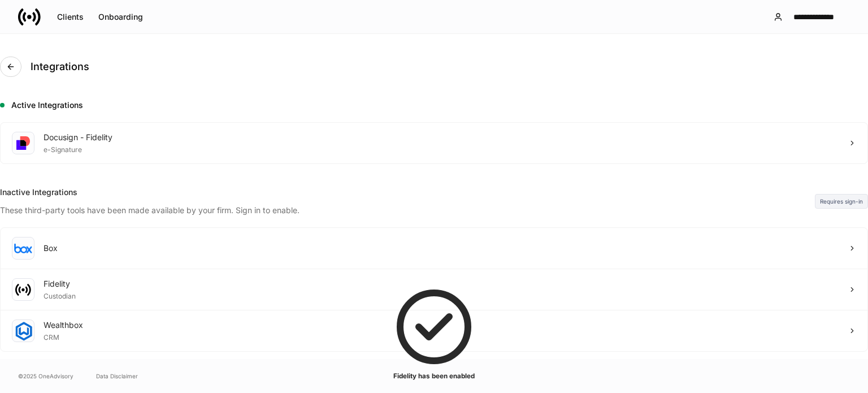 This screenshot has width=868, height=393. I want to click on div: e-Signature, so click(78, 148).